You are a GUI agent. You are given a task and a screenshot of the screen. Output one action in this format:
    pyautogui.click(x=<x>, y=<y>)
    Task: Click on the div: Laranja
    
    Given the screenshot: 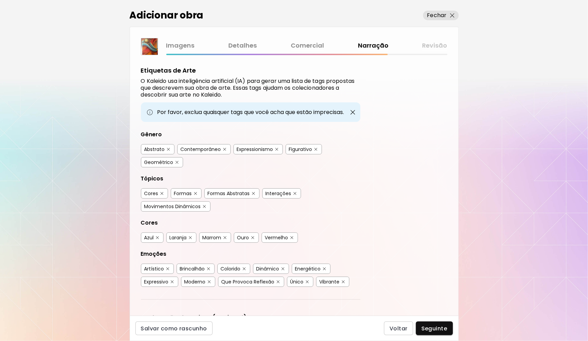 What is the action you would take?
    pyautogui.click(x=178, y=238)
    